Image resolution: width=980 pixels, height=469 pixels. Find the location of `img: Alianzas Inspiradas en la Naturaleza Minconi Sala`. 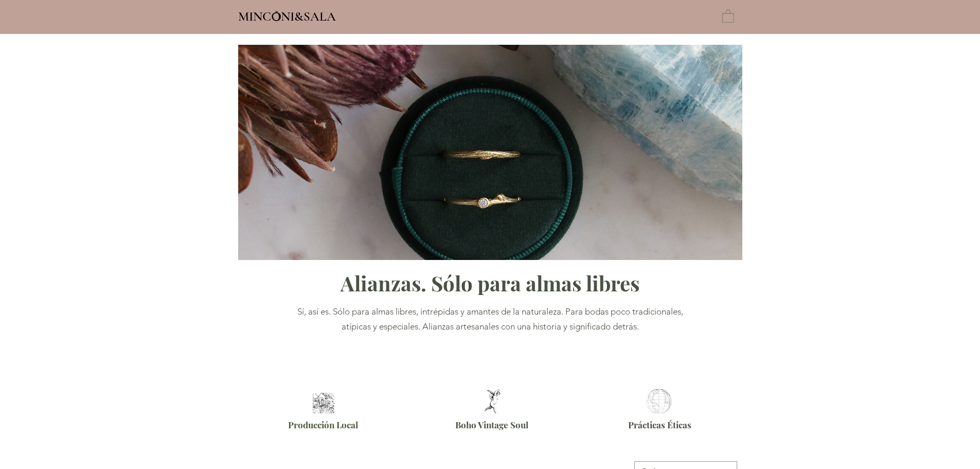

img: Alianzas Inspiradas en la Naturaleza Minconi Sala is located at coordinates (490, 152).